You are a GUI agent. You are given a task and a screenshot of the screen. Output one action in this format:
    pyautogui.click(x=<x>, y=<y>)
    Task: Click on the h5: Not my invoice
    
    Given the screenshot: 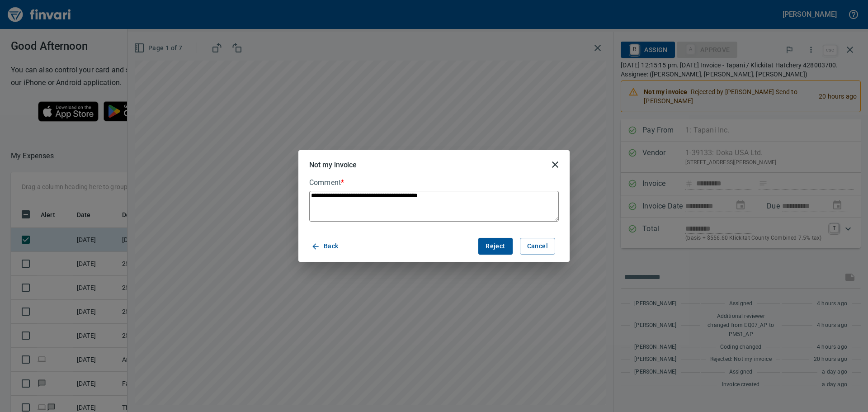 What is the action you would take?
    pyautogui.click(x=333, y=164)
    